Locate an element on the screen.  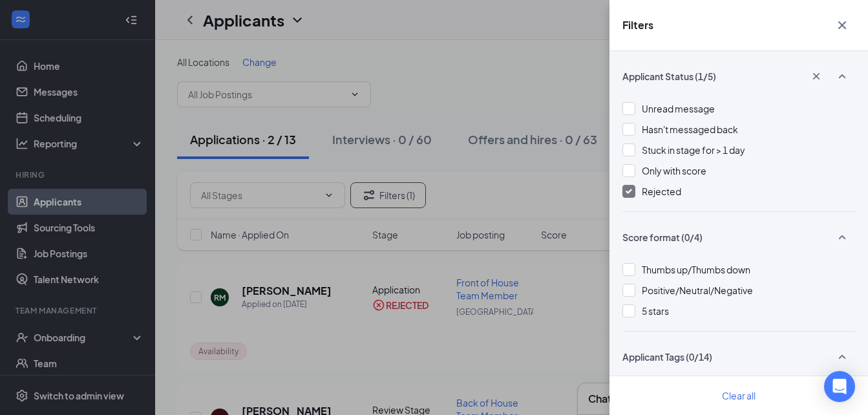
span: 5 stars is located at coordinates (655, 311).